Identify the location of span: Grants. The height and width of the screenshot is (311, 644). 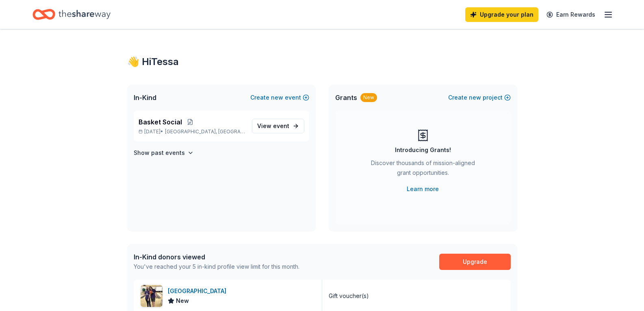
(346, 98).